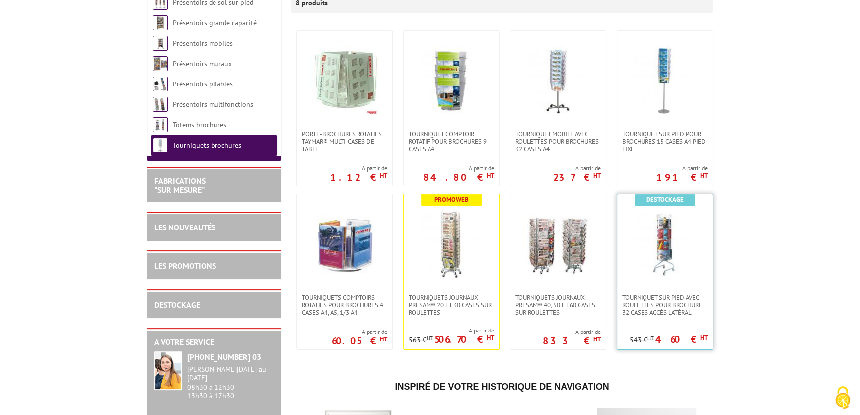 The width and height of the screenshot is (860, 415). I want to click on span: Tourniquet comptoir rotatif pour brochures 9 cases A4, so click(451, 141).